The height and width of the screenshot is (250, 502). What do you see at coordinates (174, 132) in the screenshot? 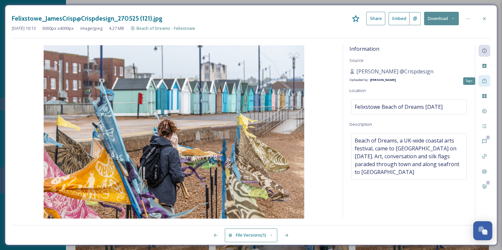
I see `img: james%40crisp-design.co.uk-DSC_3946.jpg` at bounding box center [174, 132].